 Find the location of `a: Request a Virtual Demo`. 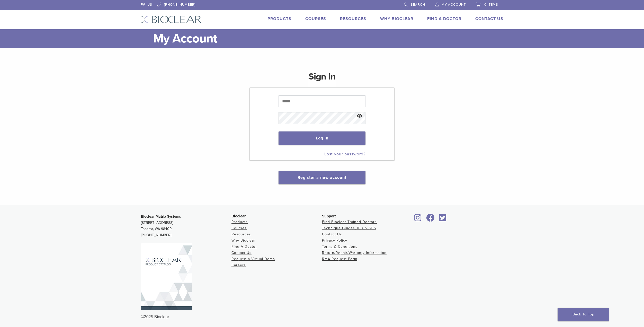

a: Request a Virtual Demo is located at coordinates (253, 259).